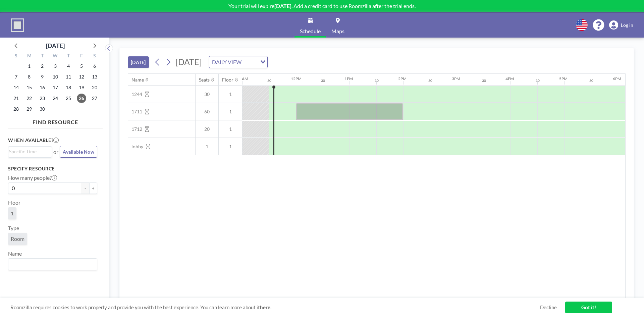 This screenshot has width=644, height=317. Describe the element at coordinates (30, 109) in the screenshot. I see `span: Monday, September 29, 2025` at that location.